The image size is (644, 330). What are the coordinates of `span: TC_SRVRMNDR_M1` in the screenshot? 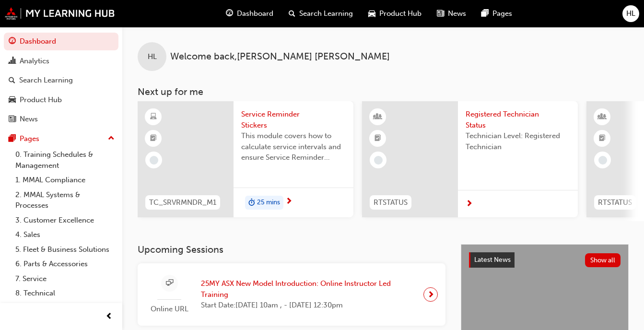 It's located at (183, 202).